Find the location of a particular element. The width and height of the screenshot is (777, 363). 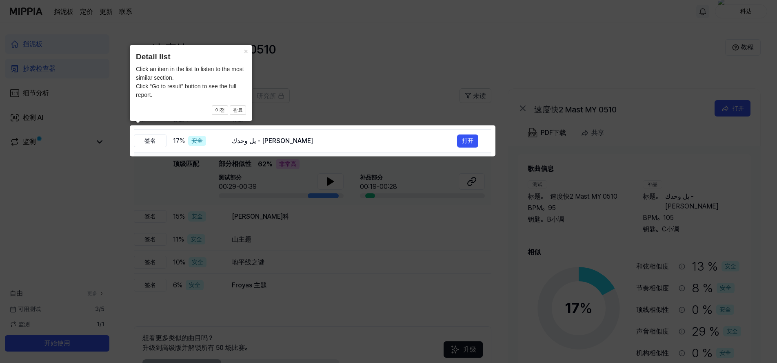

font: 17 is located at coordinates (176, 140).